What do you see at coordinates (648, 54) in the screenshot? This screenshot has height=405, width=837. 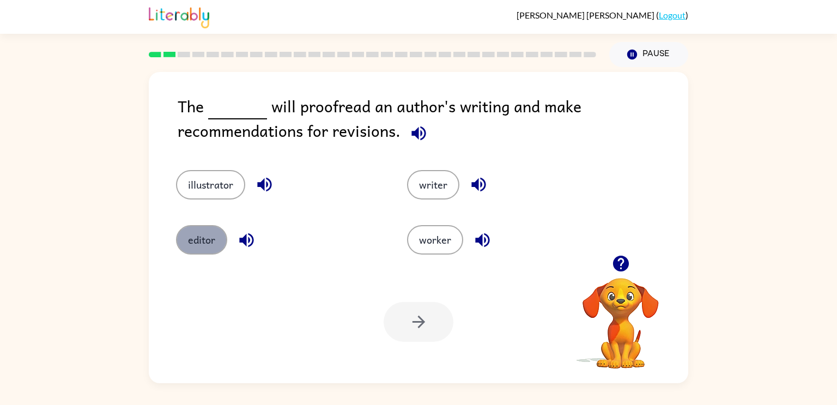 I see `button: Pause` at bounding box center [648, 54].